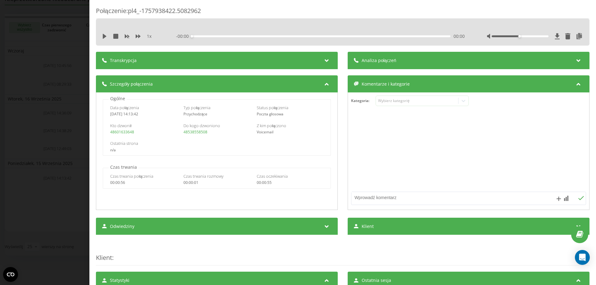 This screenshot has width=596, height=285. What do you see at coordinates (203, 176) in the screenshot?
I see `span: Czas trwania rozmowy` at bounding box center [203, 176].